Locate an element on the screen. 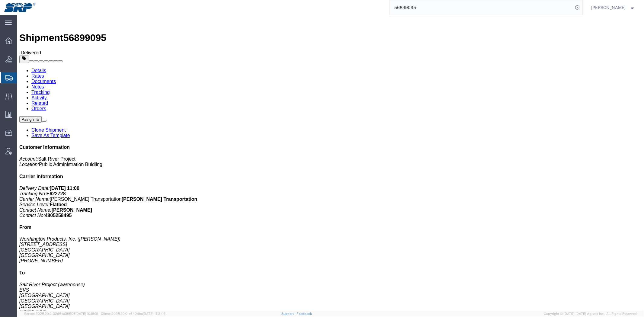 The image size is (644, 317). span: Client: 2025.20.0-e640dba is located at coordinates (133, 314).